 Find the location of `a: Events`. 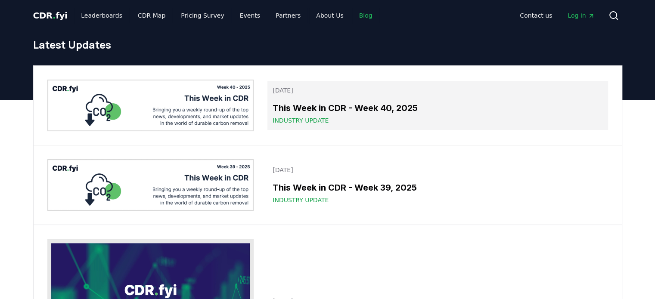

a: Events is located at coordinates (250, 16).